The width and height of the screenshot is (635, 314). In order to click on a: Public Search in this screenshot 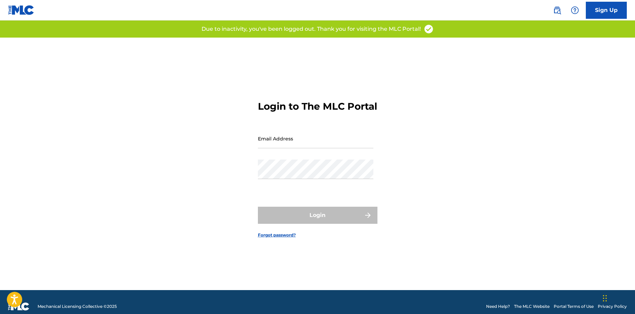, I will do `click(557, 10)`.